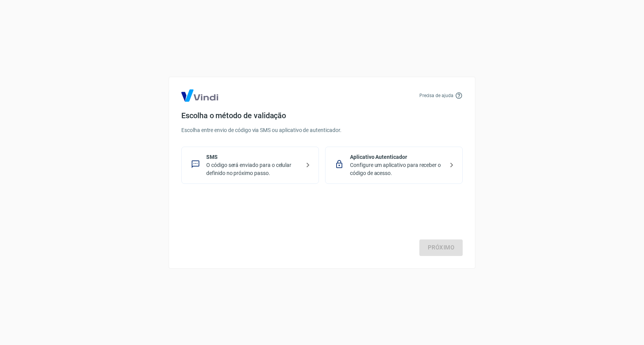  I want to click on h4: Escolha o método de validação, so click(322, 115).